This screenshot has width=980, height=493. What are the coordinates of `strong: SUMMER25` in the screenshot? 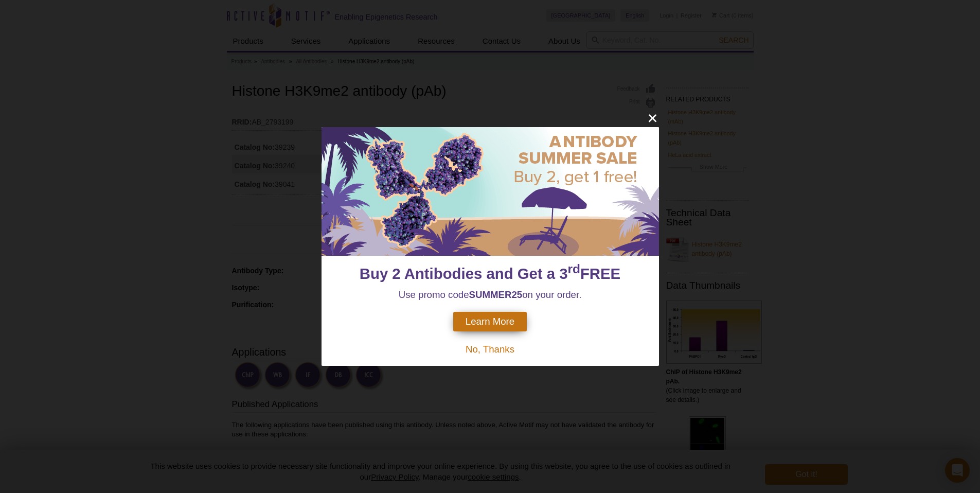 It's located at (496, 294).